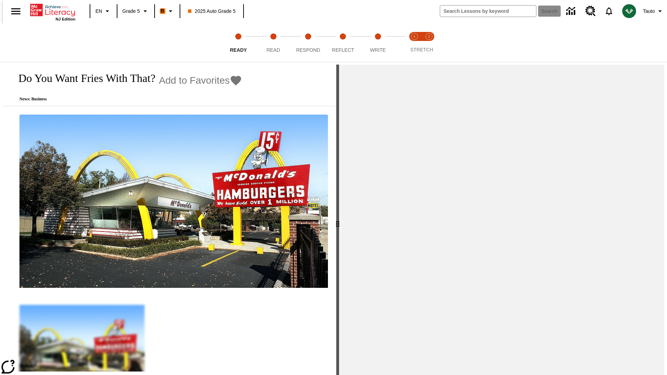 Image resolution: width=667 pixels, height=375 pixels. I want to click on button: Reflect step 4 of 5, so click(343, 43).